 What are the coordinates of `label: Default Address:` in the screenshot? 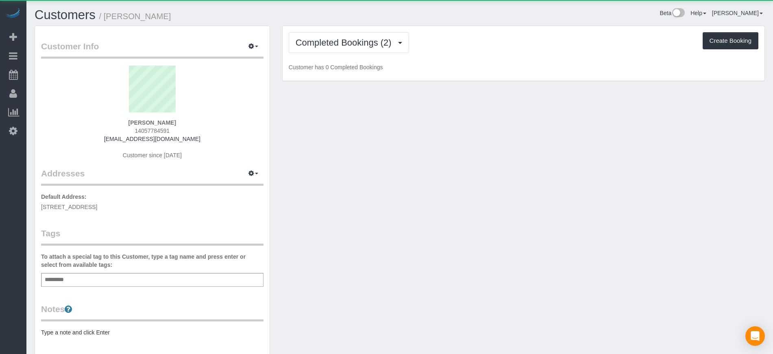 It's located at (64, 196).